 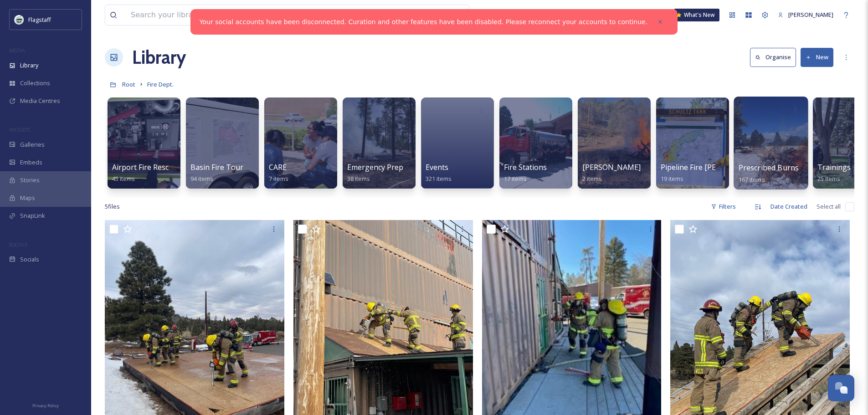 I want to click on span: Privacy Policy, so click(x=46, y=406).